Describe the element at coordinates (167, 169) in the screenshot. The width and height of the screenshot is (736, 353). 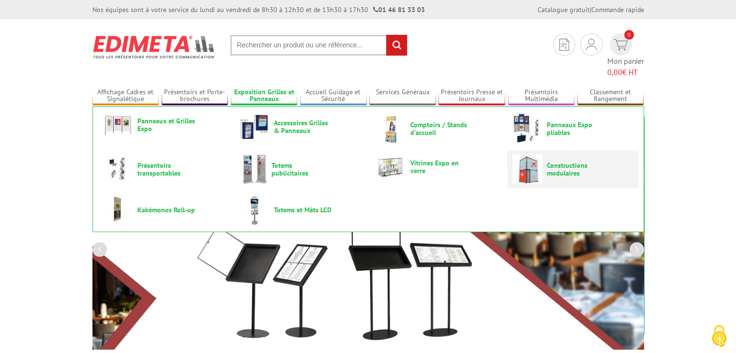
I see `span: Présentoirs transportables` at that location.